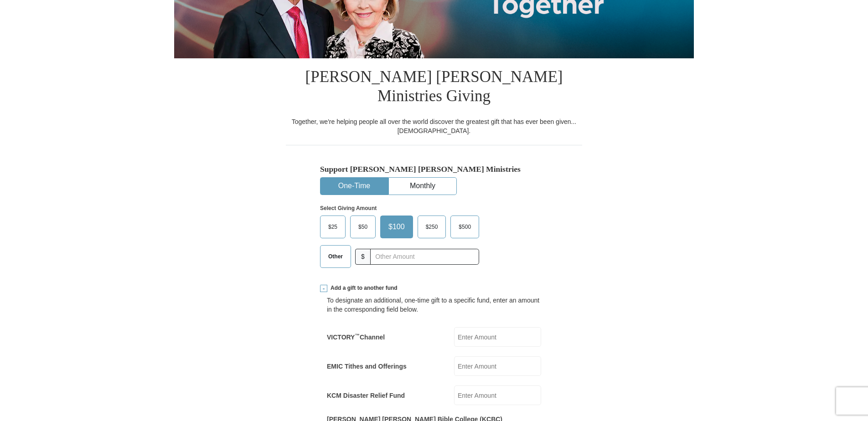 The height and width of the screenshot is (421, 868). I want to click on span: Add a gift to another fund, so click(362, 287).